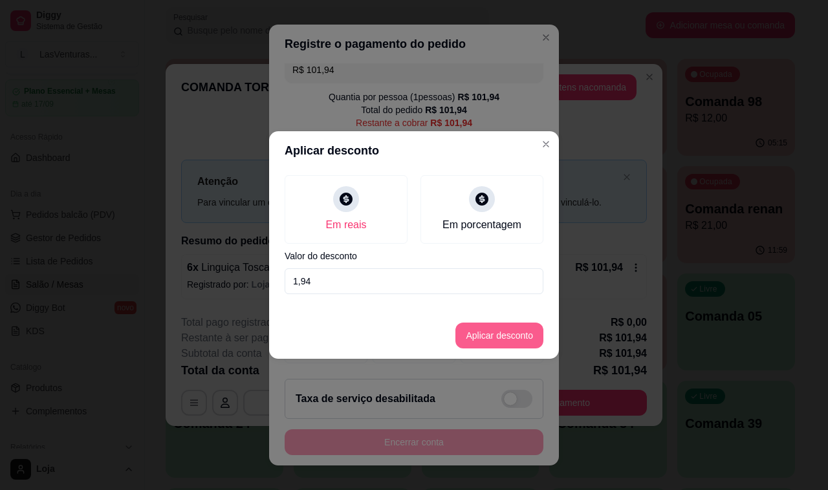  What do you see at coordinates (414, 151) in the screenshot?
I see `header: Aplicar desconto` at bounding box center [414, 151].